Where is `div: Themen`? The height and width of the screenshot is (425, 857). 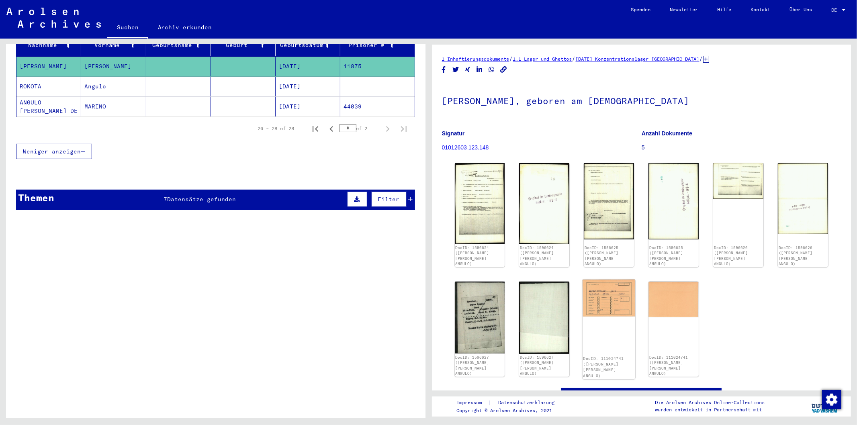
div: Themen is located at coordinates (36, 198).